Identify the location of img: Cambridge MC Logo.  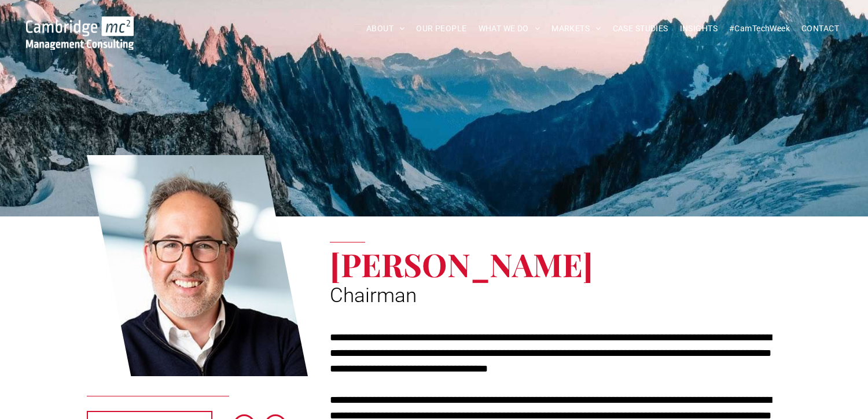
(80, 33).